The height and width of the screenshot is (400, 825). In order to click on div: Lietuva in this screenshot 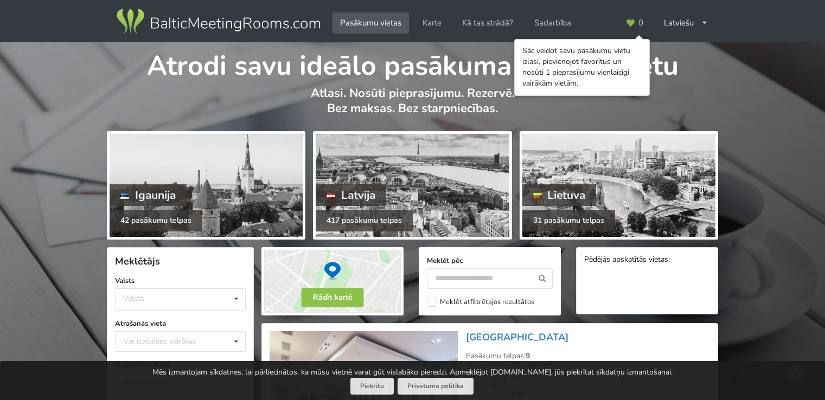, I will do `click(559, 195)`.